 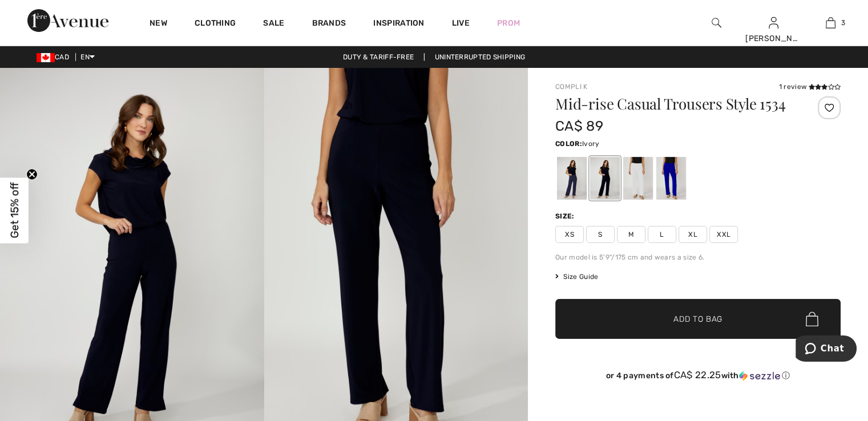 What do you see at coordinates (631, 235) in the screenshot?
I see `span: M` at bounding box center [631, 235].